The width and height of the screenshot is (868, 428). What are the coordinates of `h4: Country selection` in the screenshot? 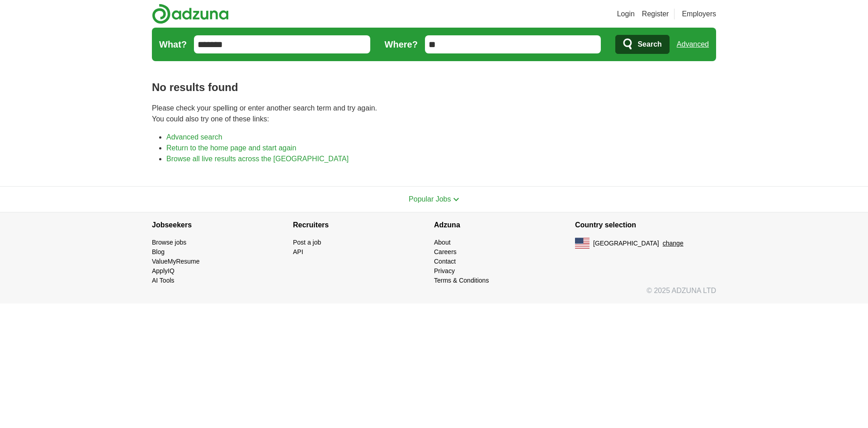 It's located at (646, 225).